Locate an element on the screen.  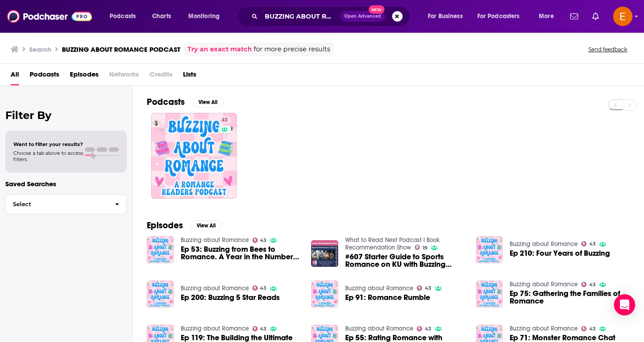
span: More is located at coordinates (547, 17).